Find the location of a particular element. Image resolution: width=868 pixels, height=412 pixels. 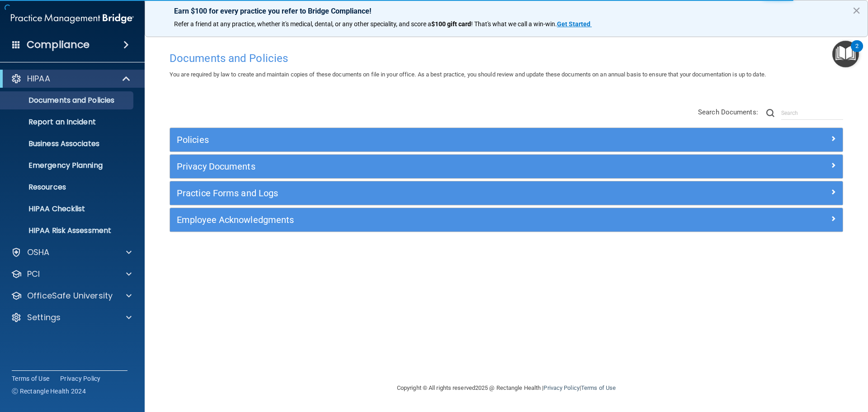

span: Search Documents: is located at coordinates (728, 112).